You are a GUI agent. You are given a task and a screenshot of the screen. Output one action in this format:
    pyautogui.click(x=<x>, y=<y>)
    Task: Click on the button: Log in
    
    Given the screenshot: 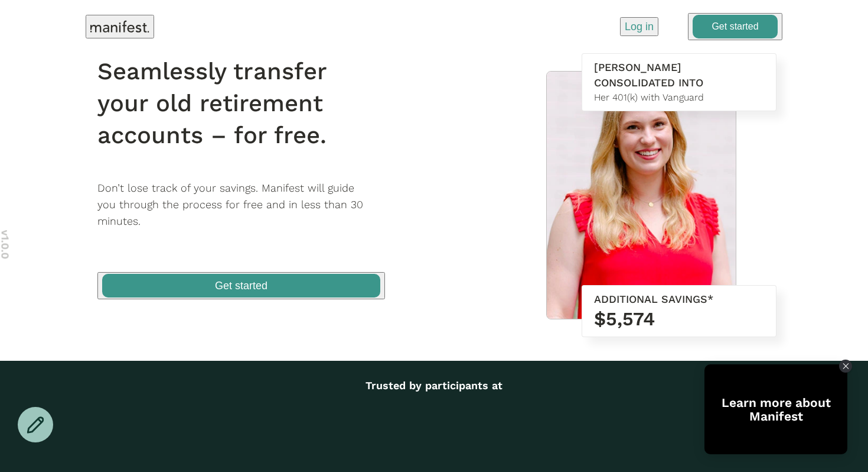 What is the action you would take?
    pyautogui.click(x=639, y=26)
    